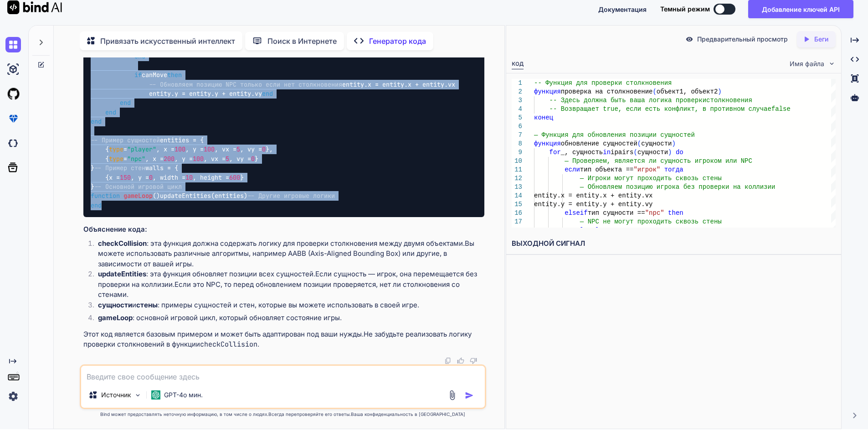 This screenshot has height=436, width=868. What do you see at coordinates (517, 178) in the screenshot?
I see `div: 12` at bounding box center [517, 178].